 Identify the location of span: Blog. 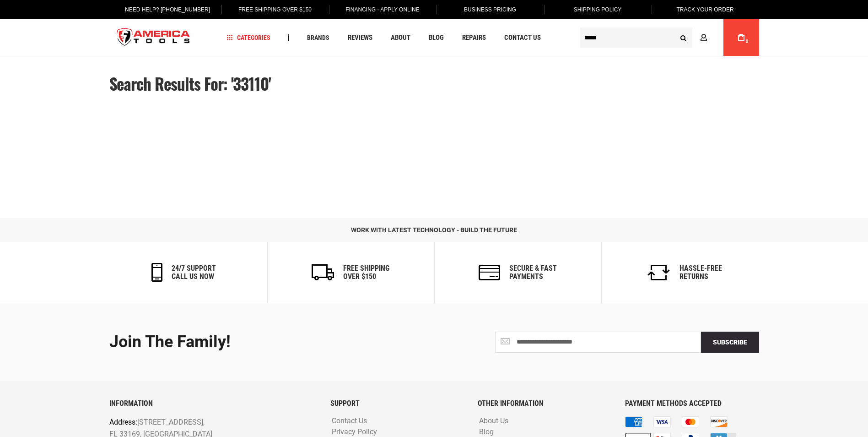
(436, 37).